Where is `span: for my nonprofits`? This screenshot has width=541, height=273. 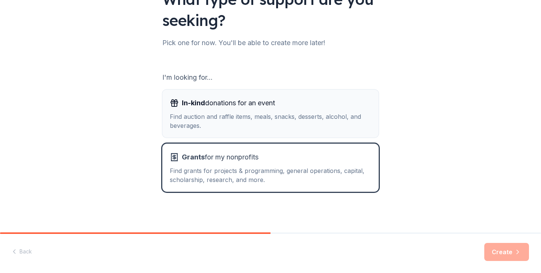 span: for my nonprofits is located at coordinates (220, 157).